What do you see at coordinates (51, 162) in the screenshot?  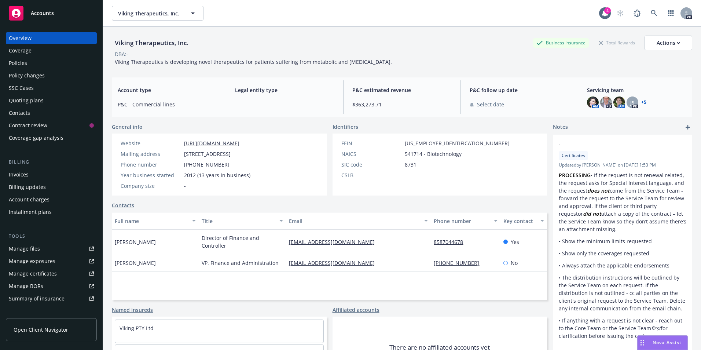 I see `div: Billing` at bounding box center [51, 162].